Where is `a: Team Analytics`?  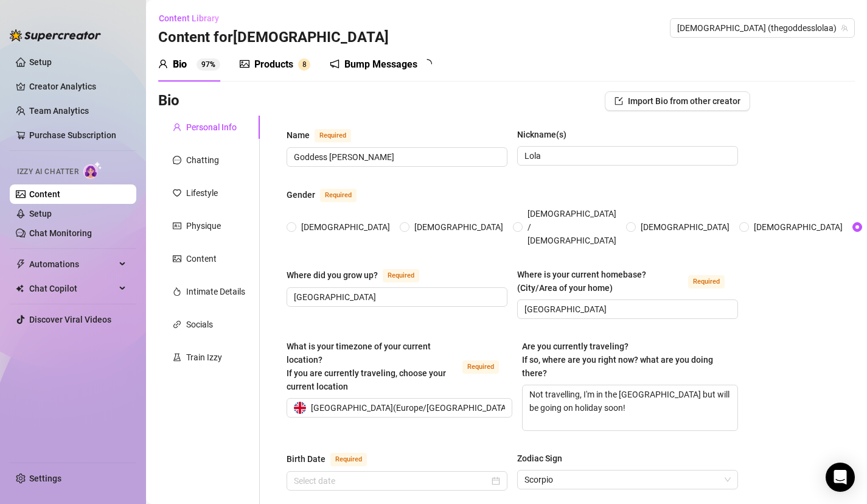
a: Team Analytics is located at coordinates (59, 110).